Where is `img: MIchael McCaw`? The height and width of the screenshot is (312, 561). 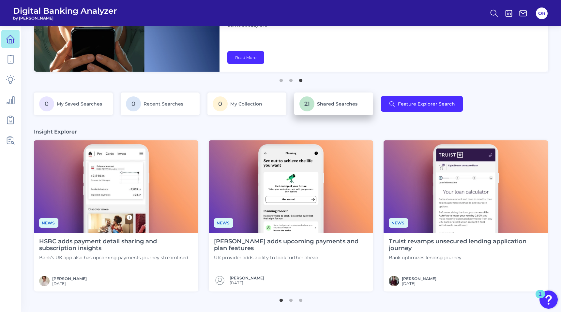
img: MIchael McCaw is located at coordinates (44, 281).